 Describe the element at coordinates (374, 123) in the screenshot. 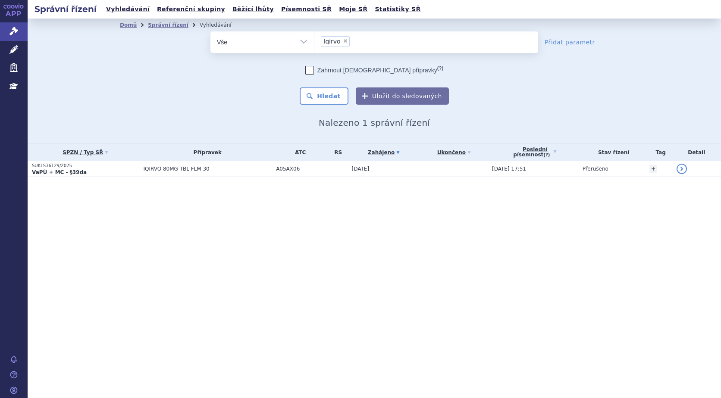

I see `span: Nalezeno 1 správní řízení` at that location.